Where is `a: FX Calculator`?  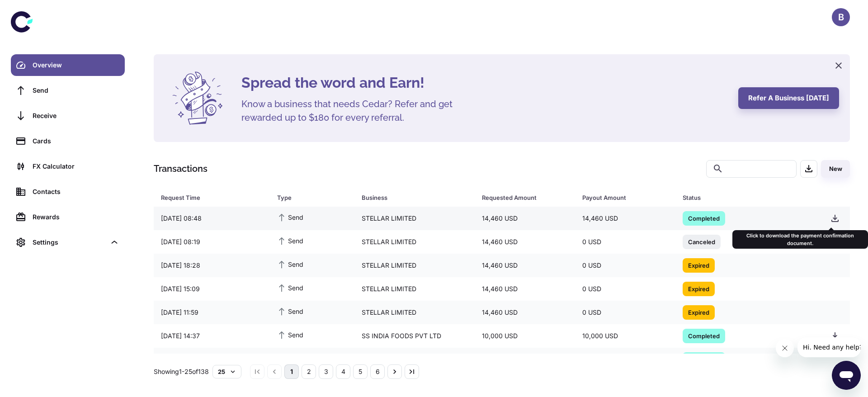
a: FX Calculator is located at coordinates (68, 167).